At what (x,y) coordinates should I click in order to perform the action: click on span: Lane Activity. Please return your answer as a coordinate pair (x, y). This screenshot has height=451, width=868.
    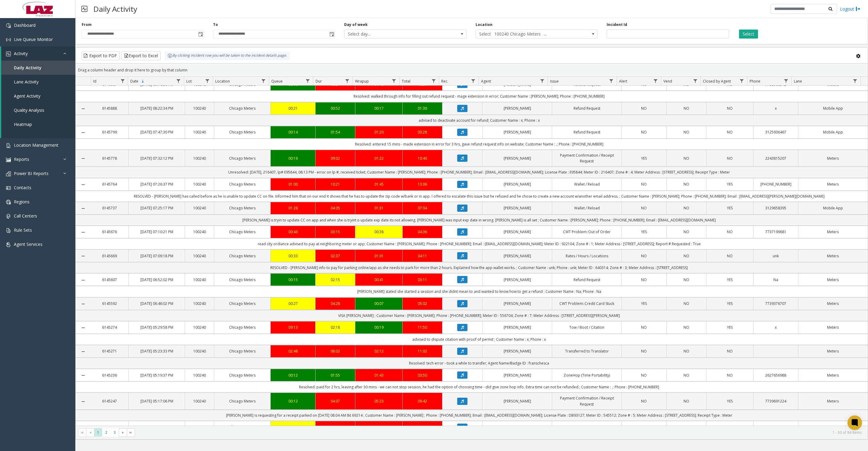
    Looking at the image, I should click on (26, 81).